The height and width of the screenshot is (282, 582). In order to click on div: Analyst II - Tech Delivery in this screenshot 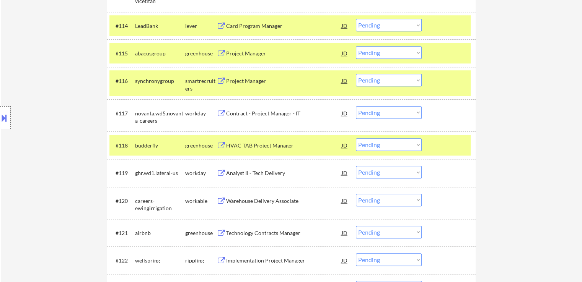, I will do `click(284, 173)`.